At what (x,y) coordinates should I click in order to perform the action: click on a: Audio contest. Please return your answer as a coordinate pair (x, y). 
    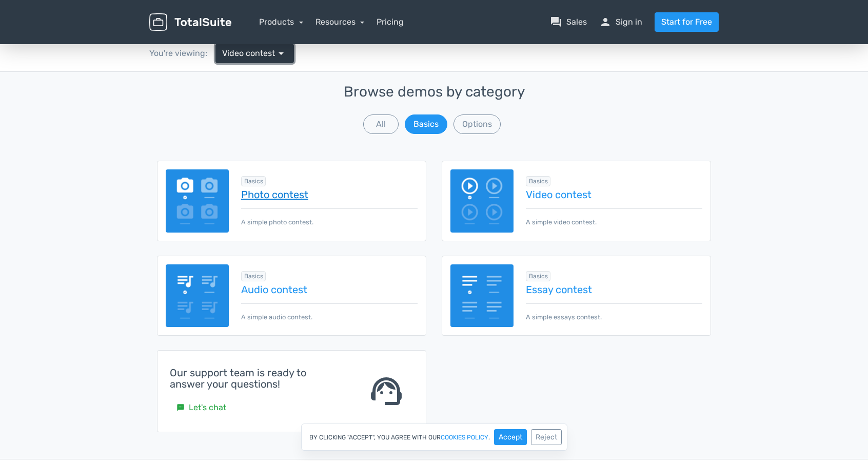
    Looking at the image, I should click on (330, 289).